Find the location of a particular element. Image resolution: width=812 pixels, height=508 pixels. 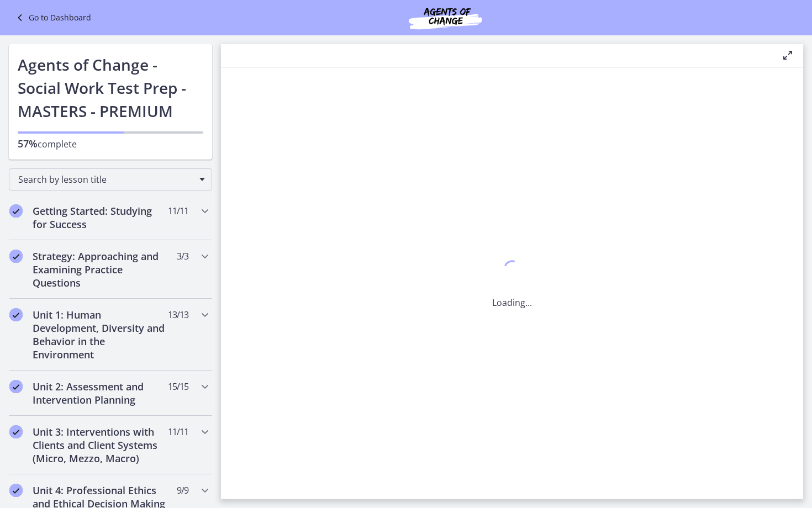

h2: Unit 1: Human Development, Diversity and Behavior in the Environment is located at coordinates (100, 335).